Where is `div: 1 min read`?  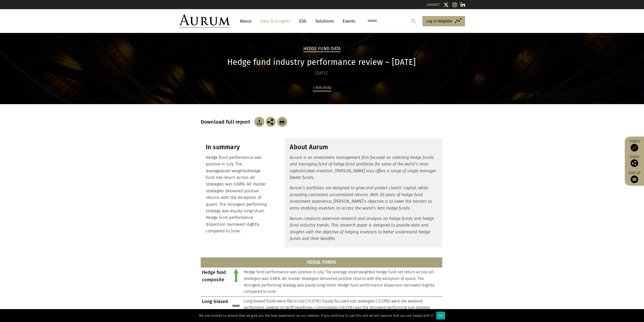 div: 1 min read is located at coordinates (322, 88).